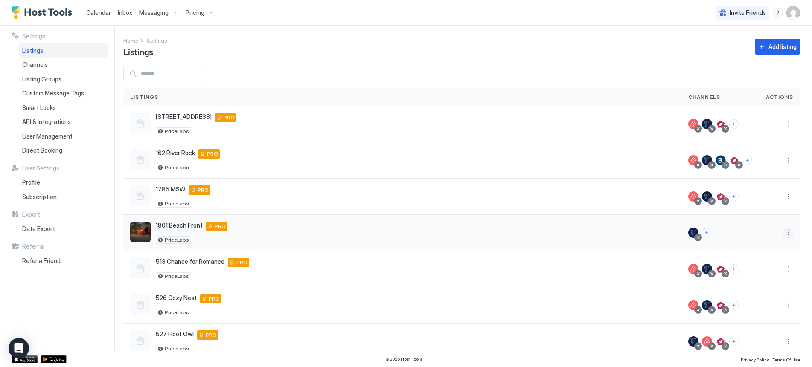 Image resolution: width=812 pixels, height=367 pixels. What do you see at coordinates (171, 189) in the screenshot?
I see `span: 1785 MSW` at bounding box center [171, 189].